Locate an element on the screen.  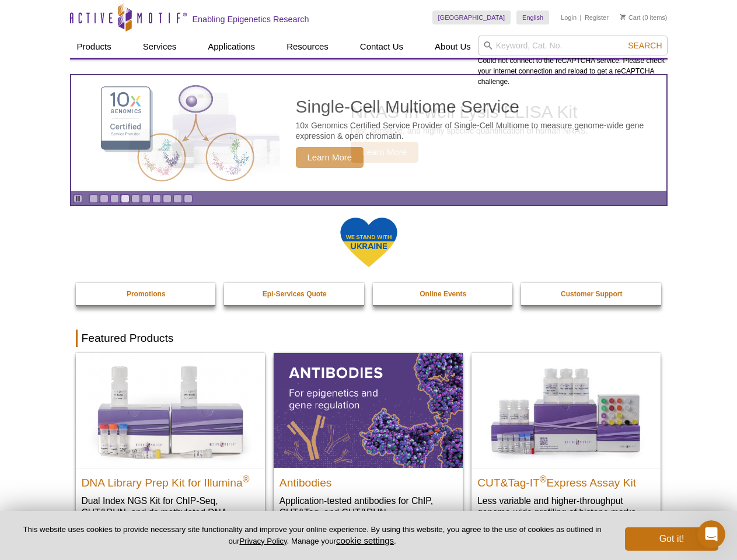
a: Applications is located at coordinates (231, 47).